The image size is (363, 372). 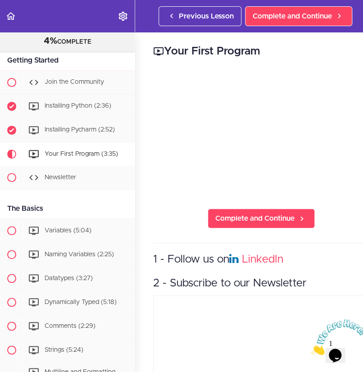 What do you see at coordinates (80, 130) in the screenshot?
I see `span: Installing Pycharm (2:52)` at bounding box center [80, 130].